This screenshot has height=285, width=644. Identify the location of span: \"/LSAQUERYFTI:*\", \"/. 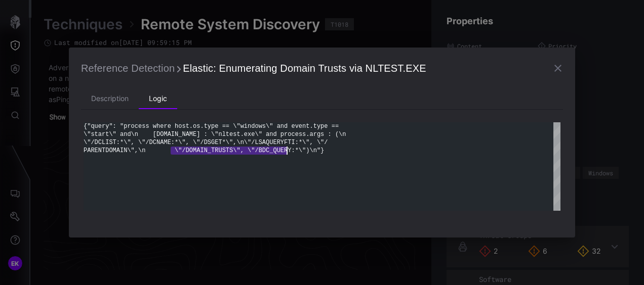
(286, 142).